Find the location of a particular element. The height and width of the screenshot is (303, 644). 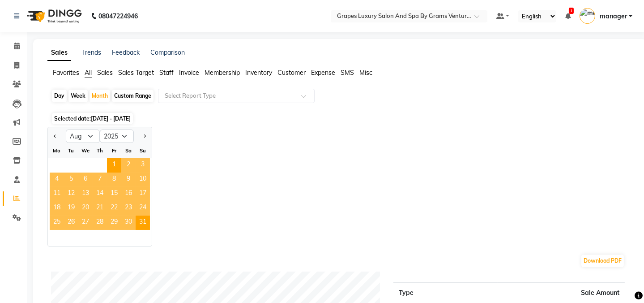

span: 22 is located at coordinates (114, 208).